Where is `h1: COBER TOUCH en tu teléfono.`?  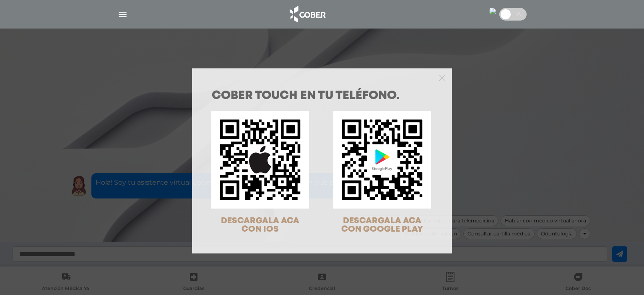
h1: COBER TOUCH en tu teléfono. is located at coordinates (322, 96).